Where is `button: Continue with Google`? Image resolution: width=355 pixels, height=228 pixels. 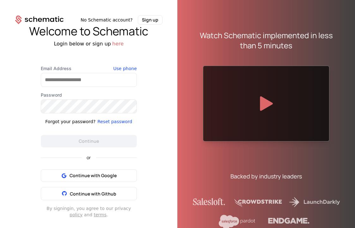
button: Continue with Google is located at coordinates (89, 176).